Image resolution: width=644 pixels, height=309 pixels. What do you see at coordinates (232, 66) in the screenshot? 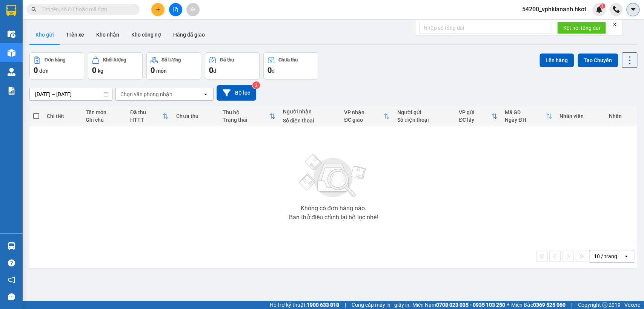
I see `button: Đã thu0đ` at bounding box center [232, 66].